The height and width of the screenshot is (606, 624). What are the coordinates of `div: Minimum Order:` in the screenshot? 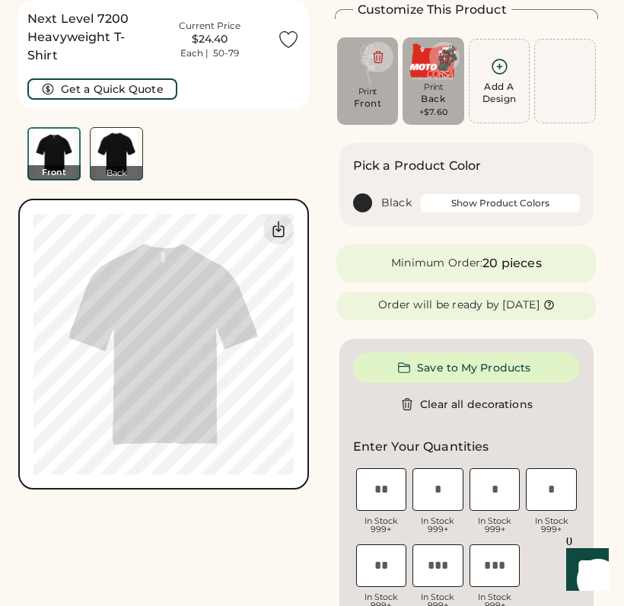 It's located at (437, 263).